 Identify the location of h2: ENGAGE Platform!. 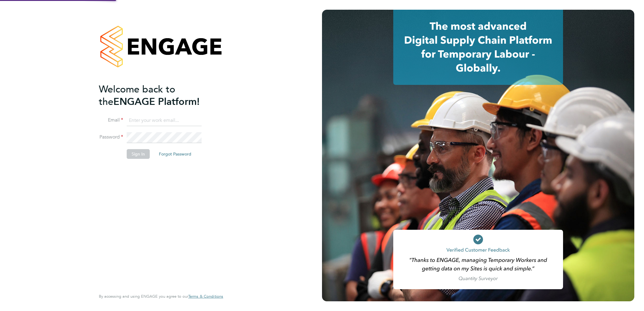
(158, 96).